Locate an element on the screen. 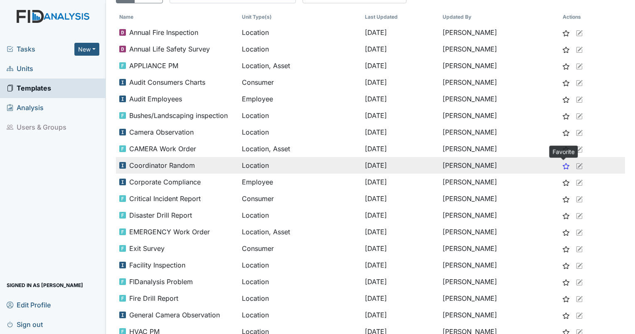 This screenshot has width=635, height=334. span: Sign out is located at coordinates (25, 324).